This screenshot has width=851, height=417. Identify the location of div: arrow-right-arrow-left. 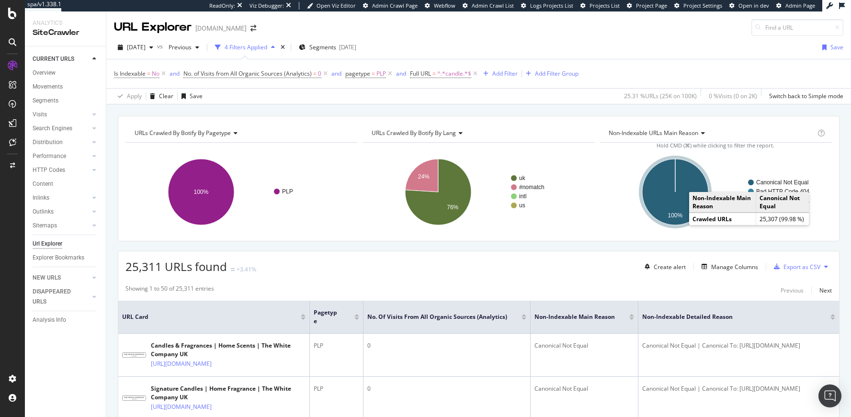
(253, 28).